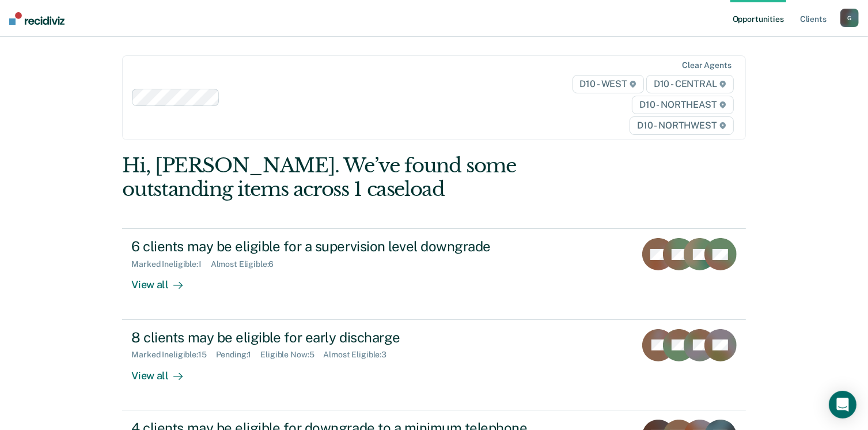 This screenshot has width=868, height=430. Describe the element at coordinates (434, 365) in the screenshot. I see `a: 8 clients may be eligible for early dischargeMarked Ineligible:15Pending:1Eligible Now:5Almost El...` at that location.